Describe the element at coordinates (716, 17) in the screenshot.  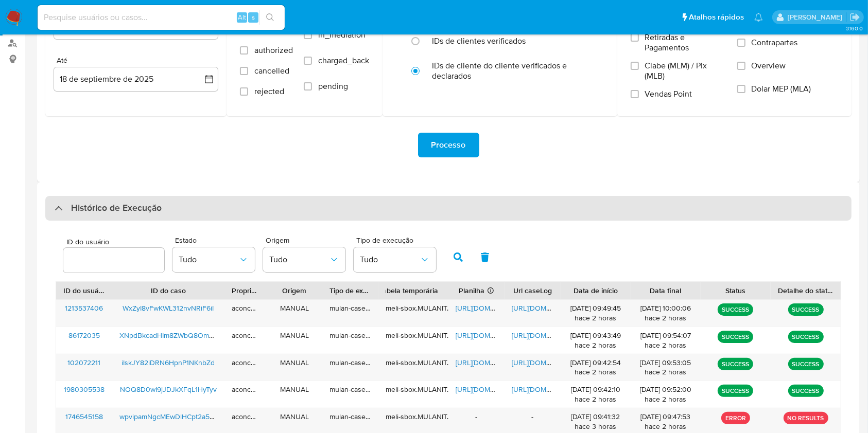
I see `span: Atalhos rápidos` at that location.